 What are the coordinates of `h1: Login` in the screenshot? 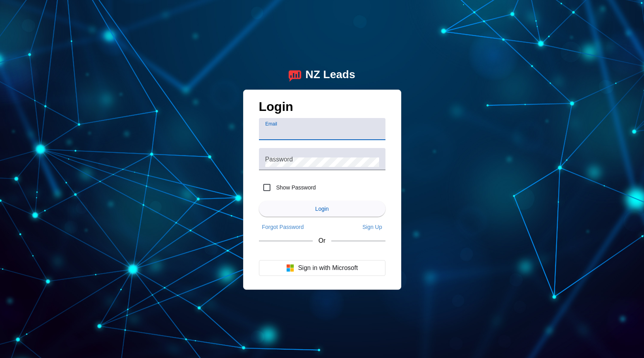 It's located at (322, 108).